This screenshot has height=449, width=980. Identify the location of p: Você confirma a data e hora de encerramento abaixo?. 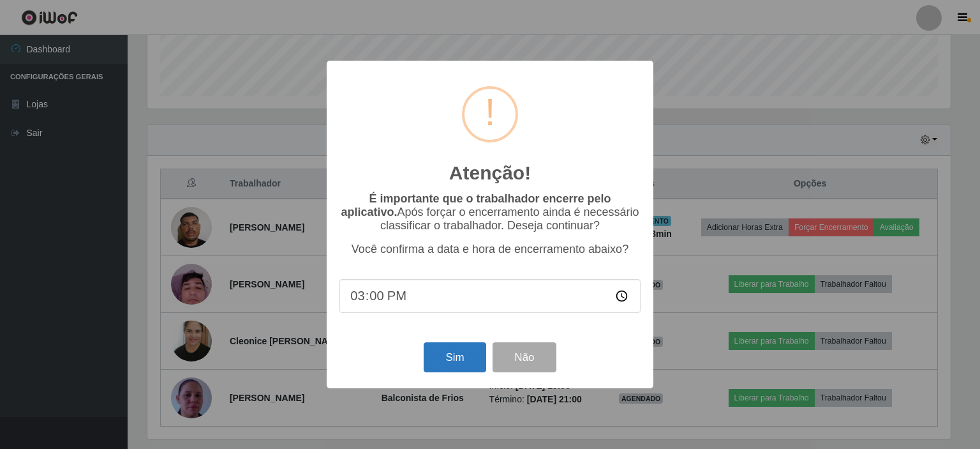
(490, 249).